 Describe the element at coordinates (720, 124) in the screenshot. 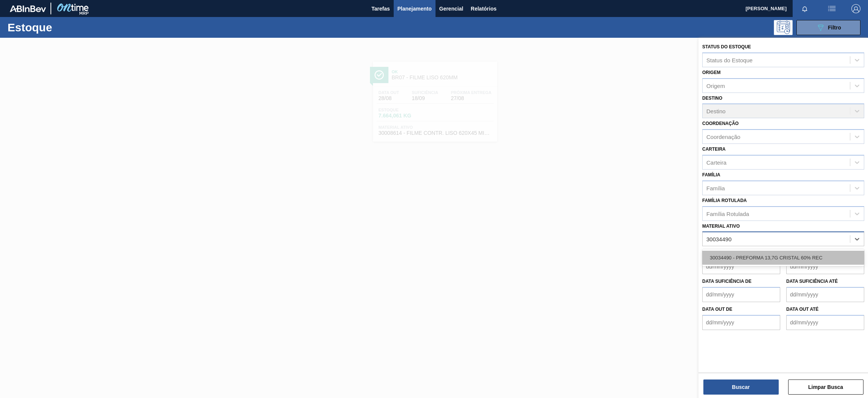

I see `label: Coordenação` at that location.